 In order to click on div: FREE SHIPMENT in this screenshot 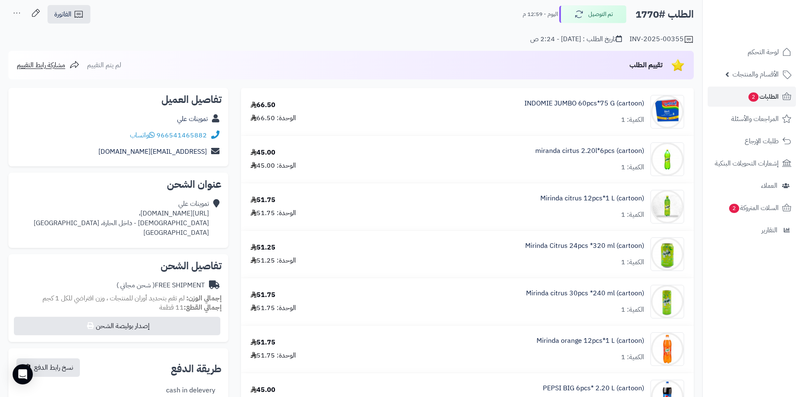, I will do `click(161, 285)`.